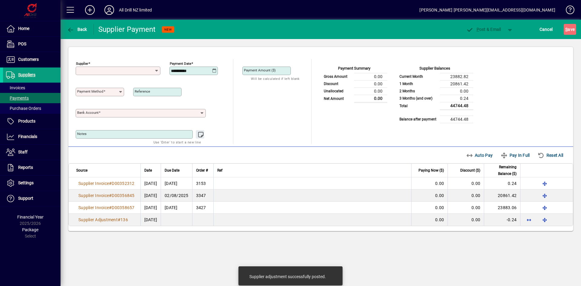 This screenshot has width=581, height=286. I want to click on a: Customers, so click(32, 60).